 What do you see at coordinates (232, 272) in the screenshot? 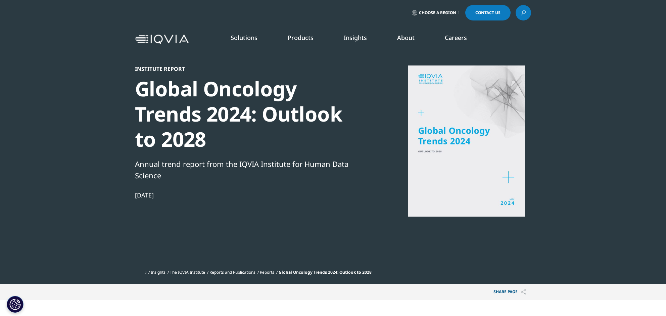
I see `a: Reports and Publications` at bounding box center [232, 272].